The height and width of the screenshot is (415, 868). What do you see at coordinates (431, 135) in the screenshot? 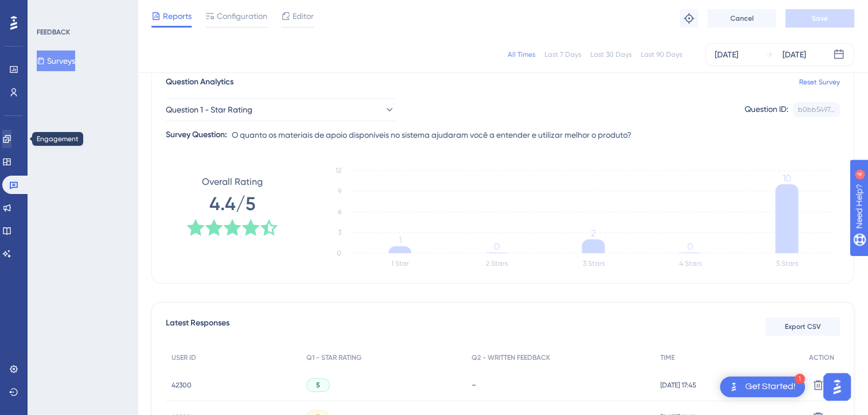
I see `span: O quanto os materiais de apoio disponíveis no sistema ajudaram você a entender e utilizar melhor ...` at bounding box center [431, 135].